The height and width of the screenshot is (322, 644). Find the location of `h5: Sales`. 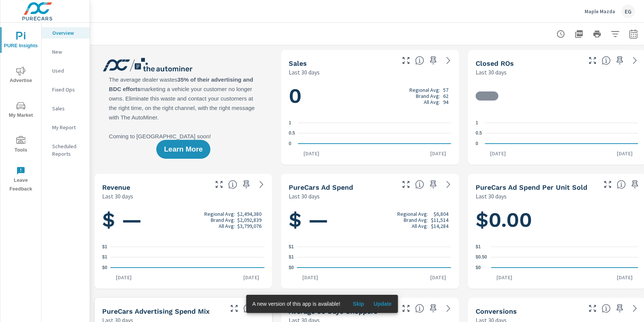

h5: Sales is located at coordinates (298, 63).